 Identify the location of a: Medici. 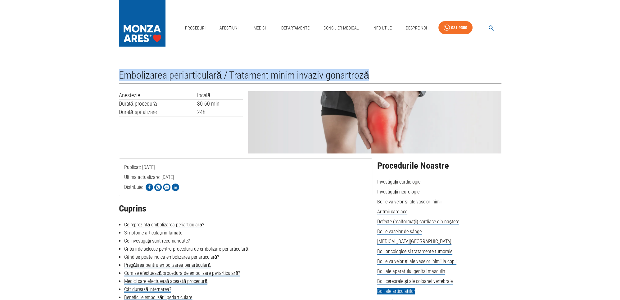
(260, 28).